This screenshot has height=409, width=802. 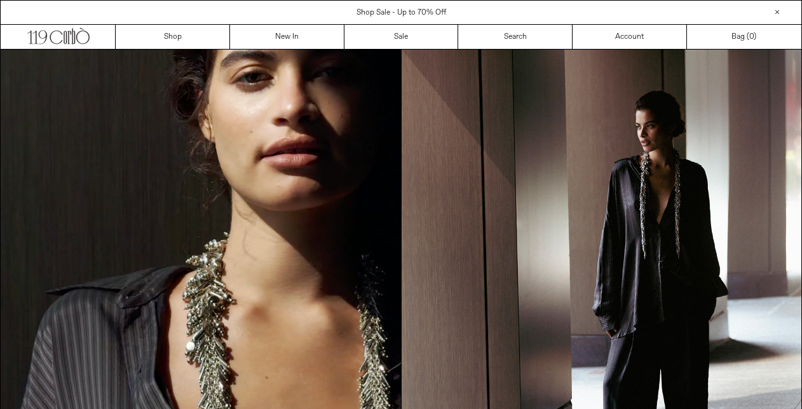 What do you see at coordinates (287, 37) in the screenshot?
I see `a: New In` at bounding box center [287, 37].